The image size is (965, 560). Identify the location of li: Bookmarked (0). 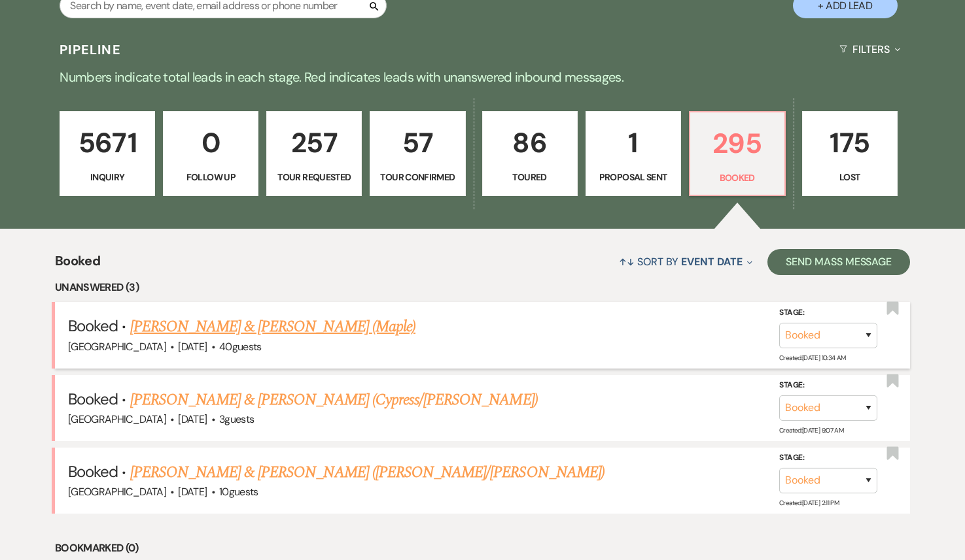
(482, 548).